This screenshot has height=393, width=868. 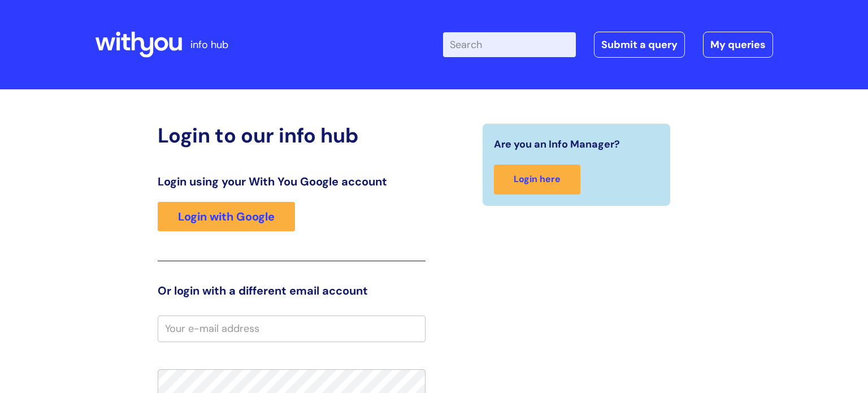 What do you see at coordinates (509, 45) in the screenshot?
I see `input: Search` at bounding box center [509, 45].